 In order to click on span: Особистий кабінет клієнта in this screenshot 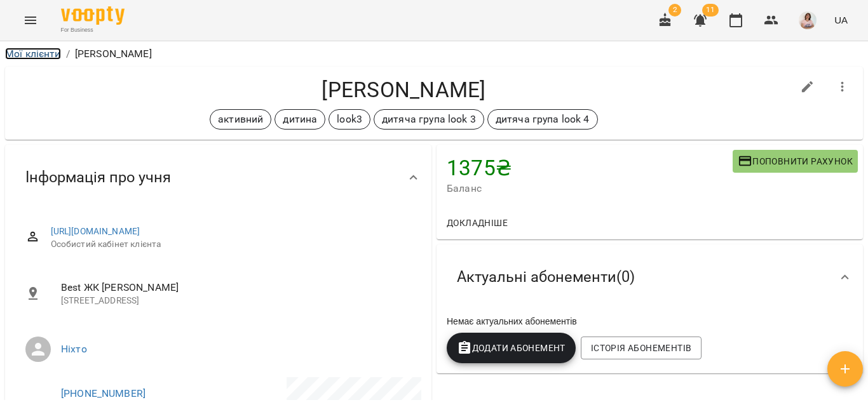, I will do `click(231, 245)`.